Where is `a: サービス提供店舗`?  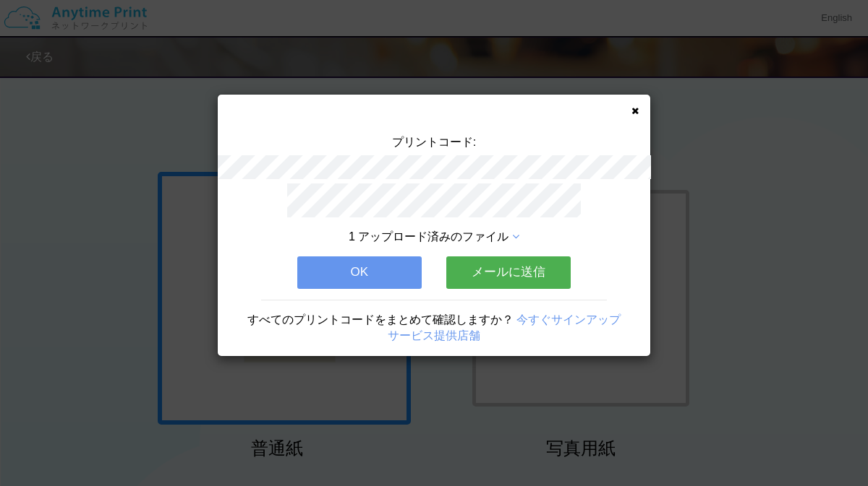 a: サービス提供店舗 is located at coordinates (434, 335).